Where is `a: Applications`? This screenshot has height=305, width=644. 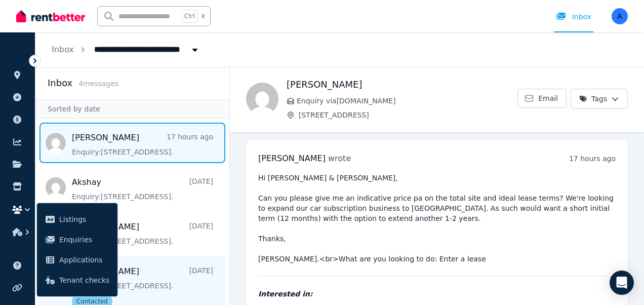 a: Applications is located at coordinates (77, 260).